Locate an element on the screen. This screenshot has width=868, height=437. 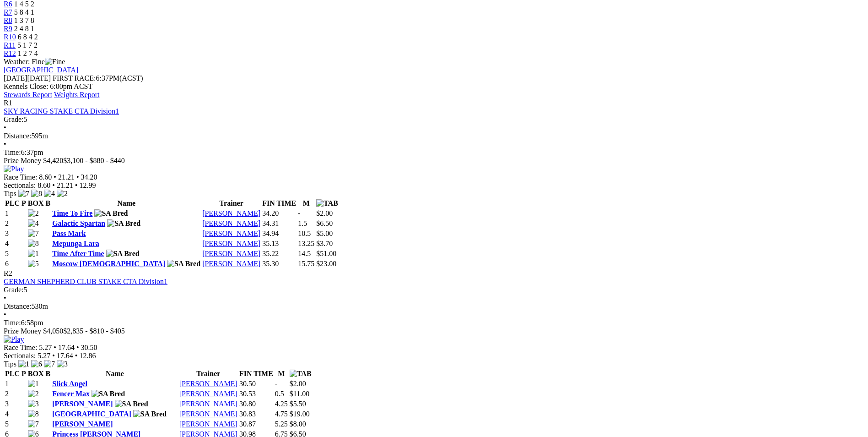
span: P is located at coordinates (24, 203).